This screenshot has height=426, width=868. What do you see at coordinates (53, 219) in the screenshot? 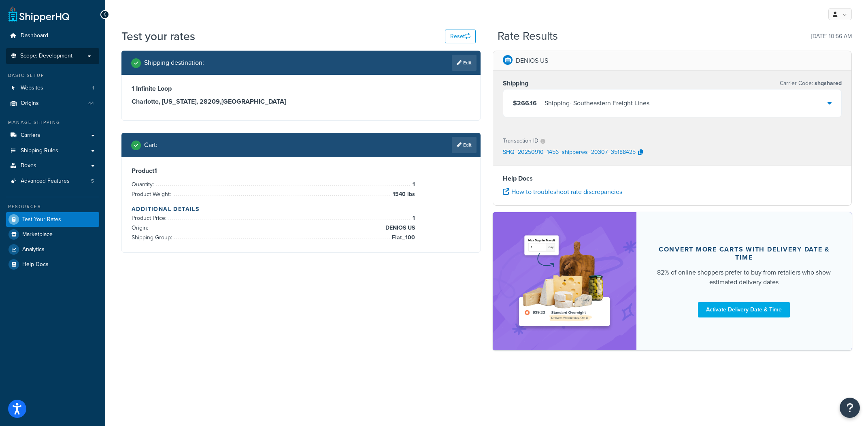
I see `a: Test Your Rates` at bounding box center [53, 219].